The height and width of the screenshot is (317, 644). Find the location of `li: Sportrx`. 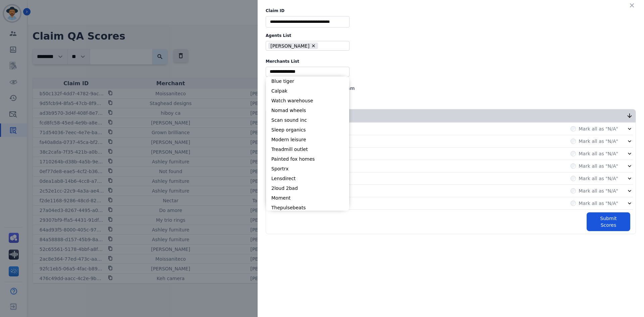

li: Sportrx is located at coordinates (308, 169).